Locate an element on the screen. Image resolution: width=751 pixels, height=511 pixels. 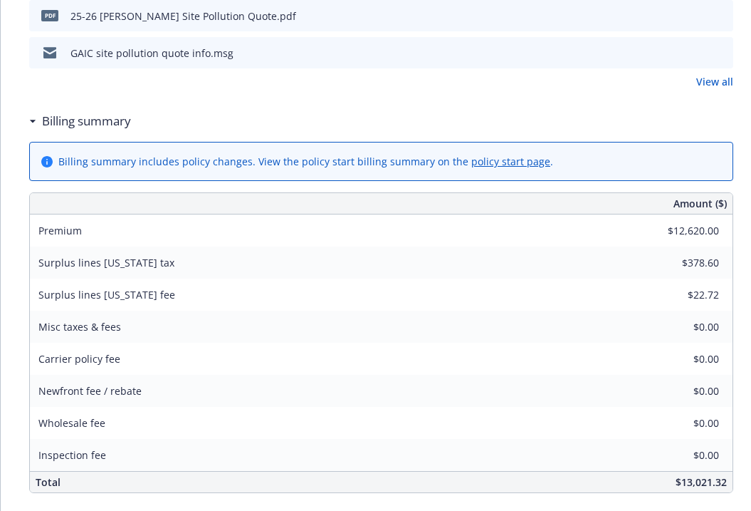
a: View all is located at coordinates (715, 81).